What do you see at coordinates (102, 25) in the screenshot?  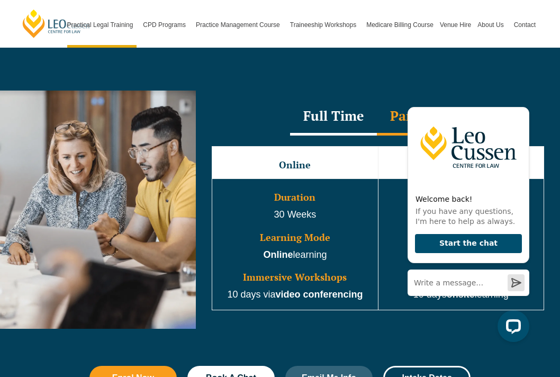 I see `a: Practical Legal Training` at bounding box center [102, 25].